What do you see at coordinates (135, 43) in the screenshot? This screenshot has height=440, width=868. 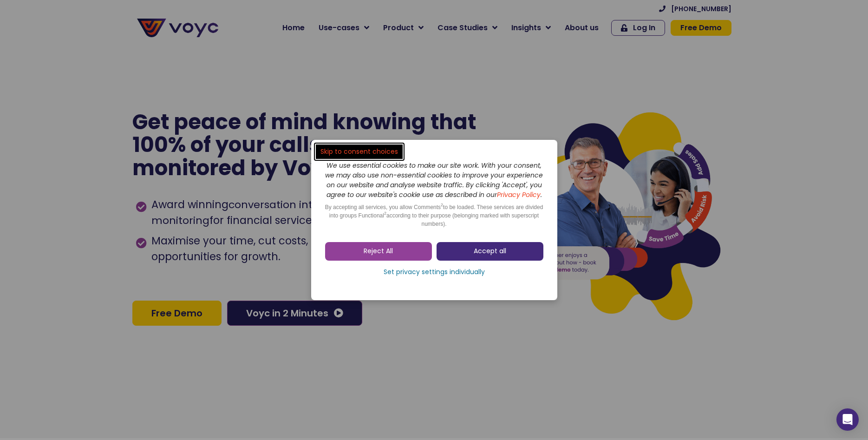 I see `span: Phone` at bounding box center [135, 43].